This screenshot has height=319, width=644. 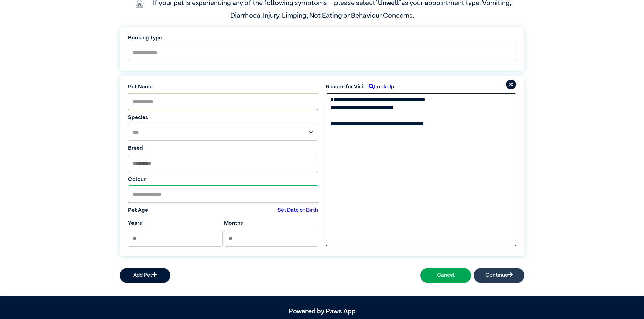 What do you see at coordinates (223, 118) in the screenshot?
I see `label: Species` at bounding box center [223, 118].